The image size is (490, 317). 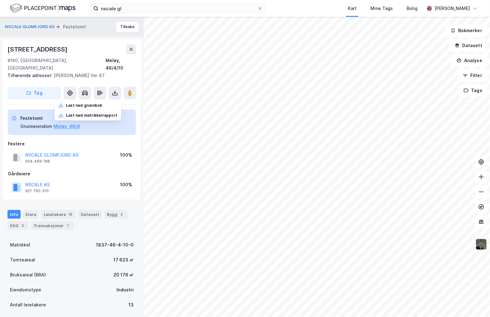 What do you see at coordinates (37, 191) in the screenshot?
I see `div: 921 760 310` at bounding box center [37, 191].